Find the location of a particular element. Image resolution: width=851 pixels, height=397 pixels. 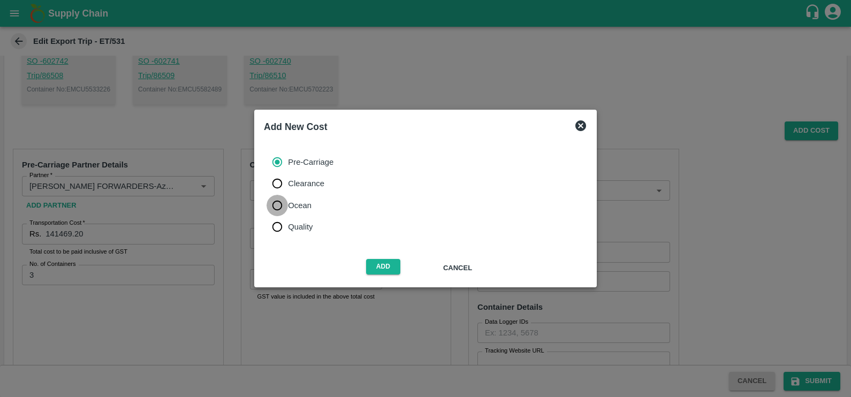

button: Add is located at coordinates (383, 267).